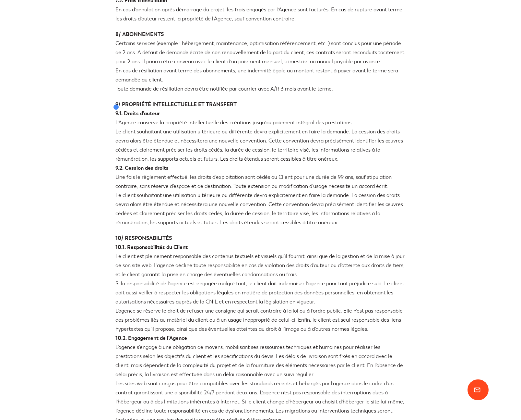  What do you see at coordinates (151, 247) in the screenshot?
I see `strong: 10.1. Responsabilités du Client` at bounding box center [151, 247].